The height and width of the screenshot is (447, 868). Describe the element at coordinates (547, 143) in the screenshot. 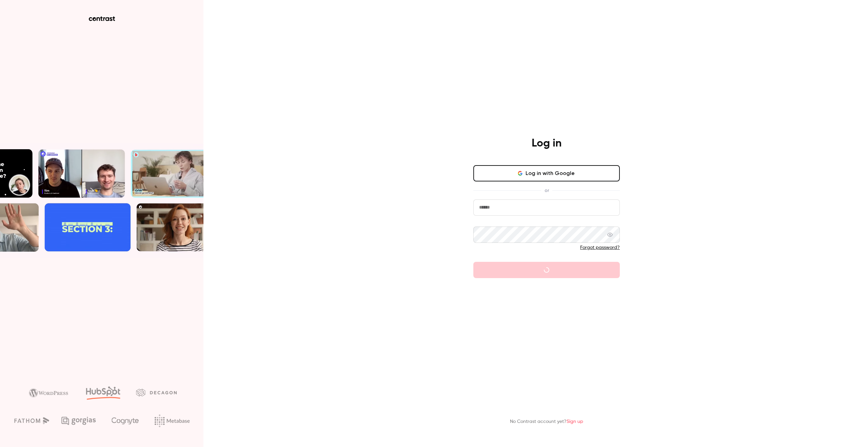

I see `h4: Log in` at that location.